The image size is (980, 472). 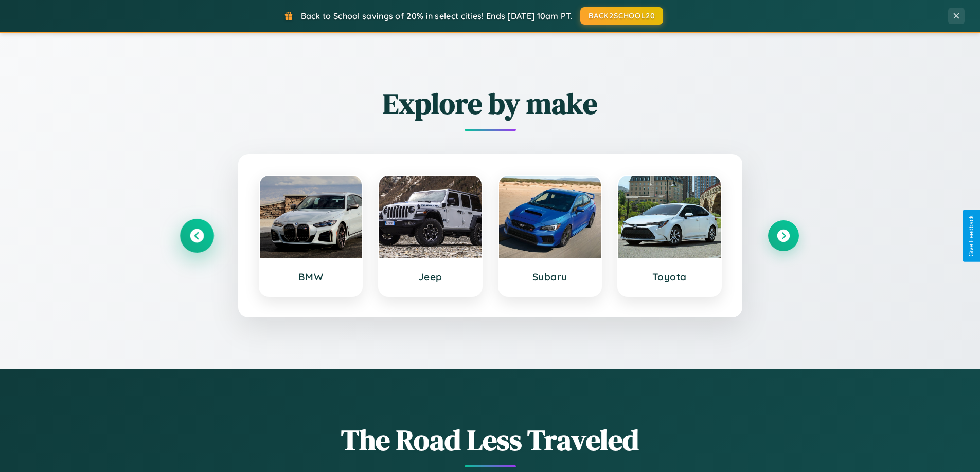 What do you see at coordinates (669, 277) in the screenshot?
I see `h3: Toyota` at bounding box center [669, 277].